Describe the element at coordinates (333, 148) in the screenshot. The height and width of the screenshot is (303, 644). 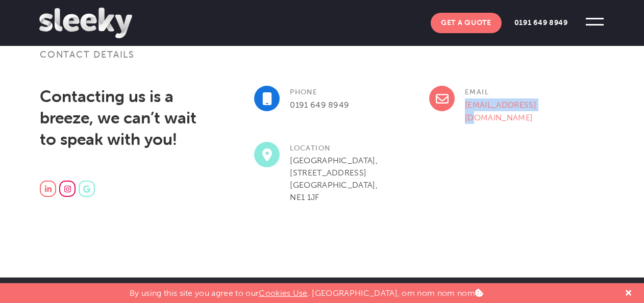
I see `h3: Location` at that location.